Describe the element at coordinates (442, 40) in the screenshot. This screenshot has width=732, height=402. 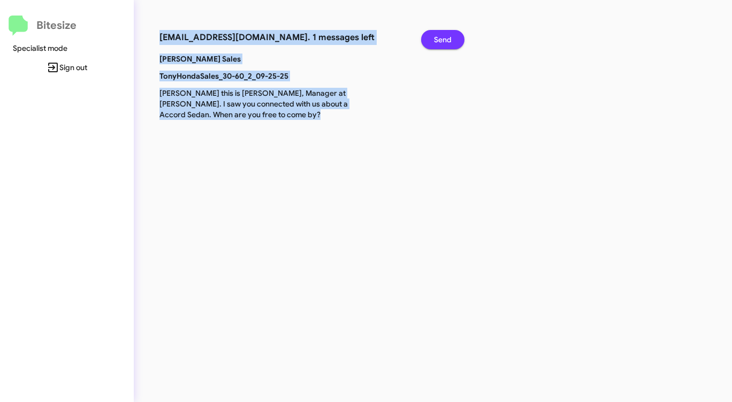
I see `button: Send` at that location.